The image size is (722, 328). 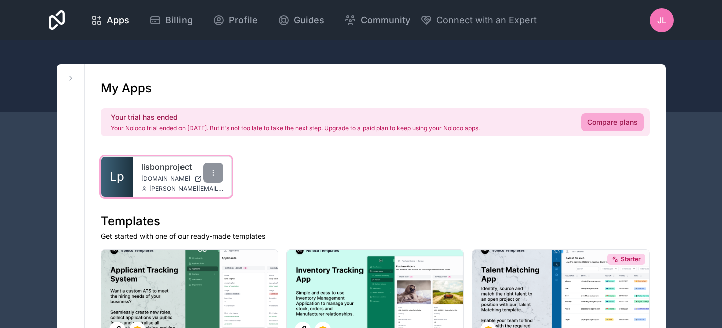 What do you see at coordinates (110, 20) in the screenshot?
I see `a: Apps` at bounding box center [110, 20].